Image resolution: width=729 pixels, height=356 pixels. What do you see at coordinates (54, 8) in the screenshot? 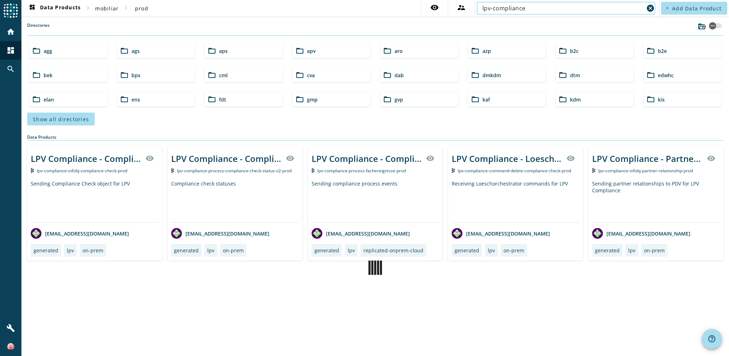
I see `button: Data Products` at bounding box center [54, 8].